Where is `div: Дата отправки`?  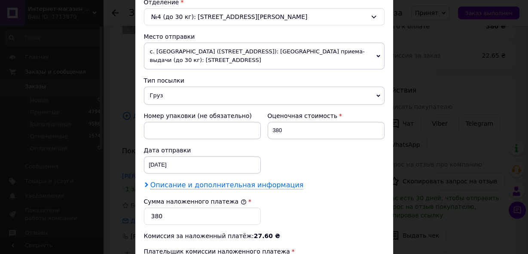 div: Дата отправки is located at coordinates (202, 150).